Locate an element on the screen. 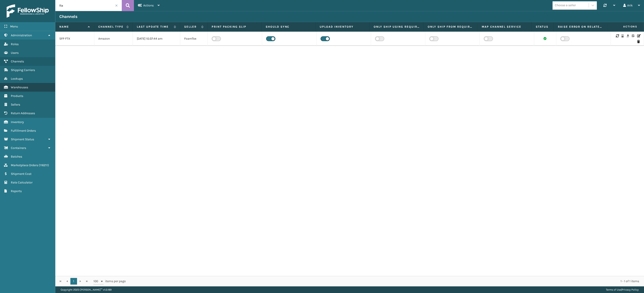 The width and height of the screenshot is (644, 293). a: Terms of Use is located at coordinates (613, 290).